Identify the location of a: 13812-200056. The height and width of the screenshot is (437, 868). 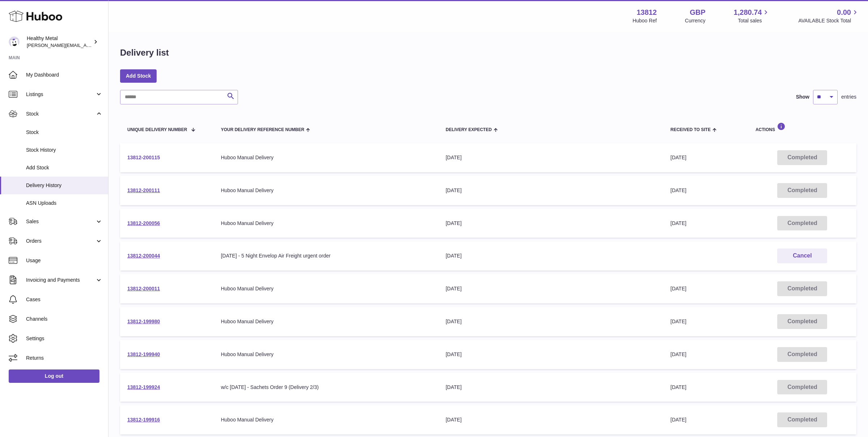
(144, 223).